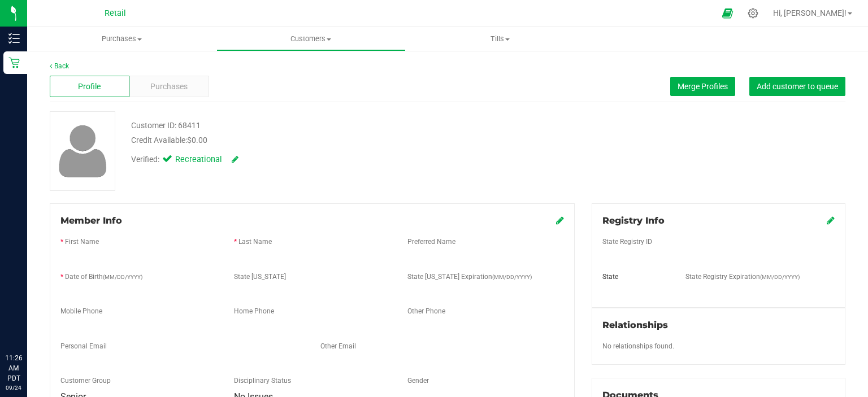 The height and width of the screenshot is (397, 868). I want to click on div: Manage settings, so click(753, 13).